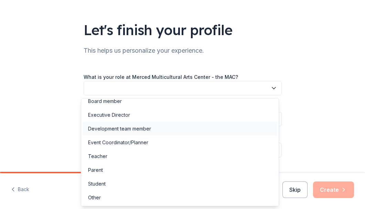 The height and width of the screenshot is (209, 365). What do you see at coordinates (94, 198) in the screenshot?
I see `div: Other` at bounding box center [94, 198].